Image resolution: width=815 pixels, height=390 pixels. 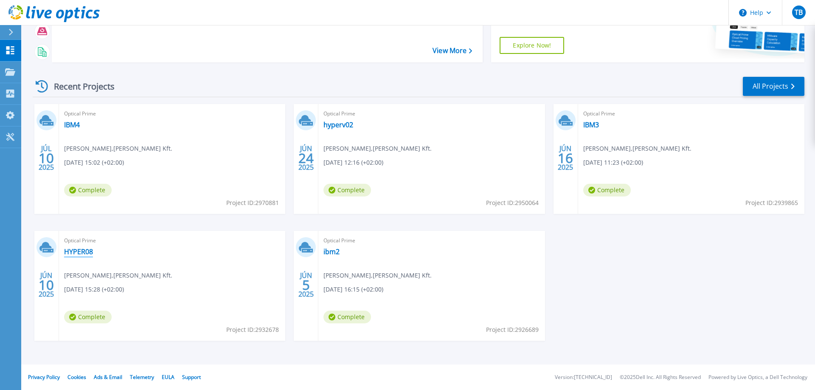 I want to click on div: Recent Projects, so click(x=79, y=86).